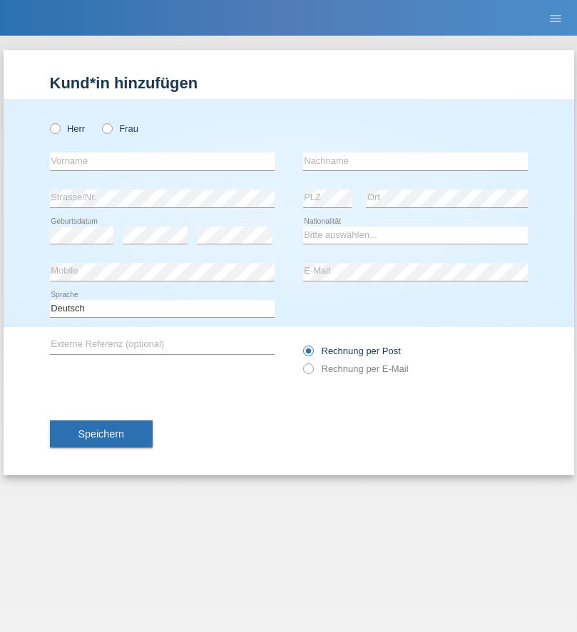  What do you see at coordinates (101, 434) in the screenshot?
I see `button: Speichern` at bounding box center [101, 434].